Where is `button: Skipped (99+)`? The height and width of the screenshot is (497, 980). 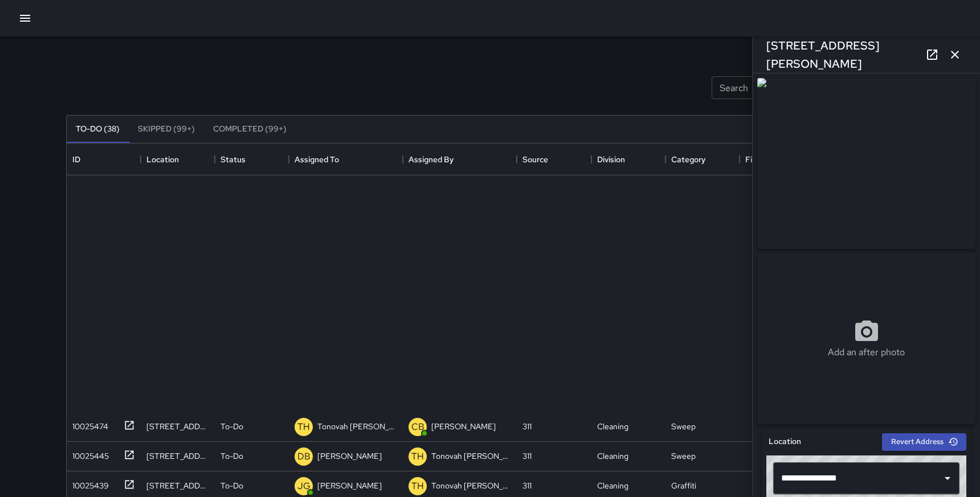
button: Skipped (99+) is located at coordinates (166, 129).